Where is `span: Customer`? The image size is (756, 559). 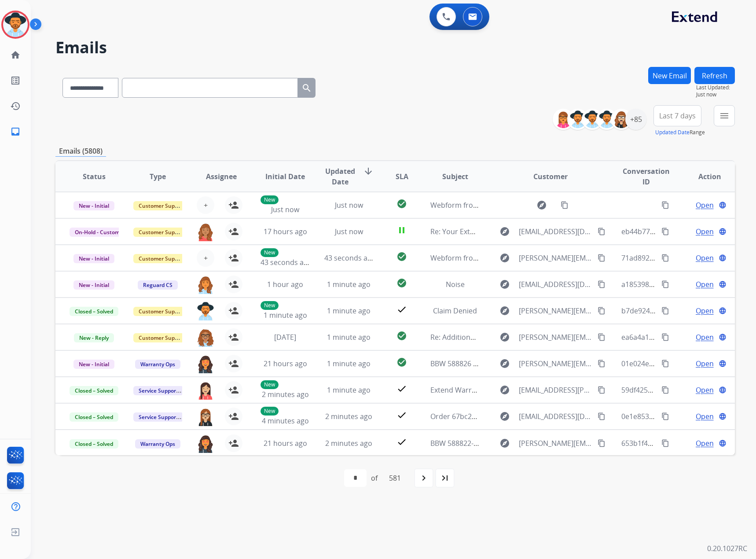
span: Customer is located at coordinates (551, 176).